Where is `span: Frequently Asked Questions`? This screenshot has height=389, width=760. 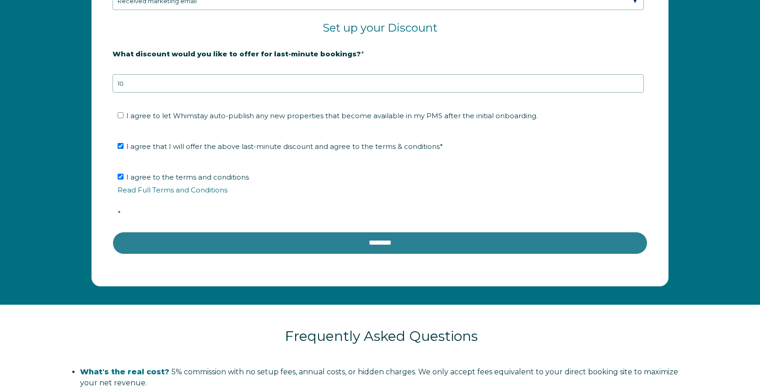 span: Frequently Asked Questions is located at coordinates (381, 336).